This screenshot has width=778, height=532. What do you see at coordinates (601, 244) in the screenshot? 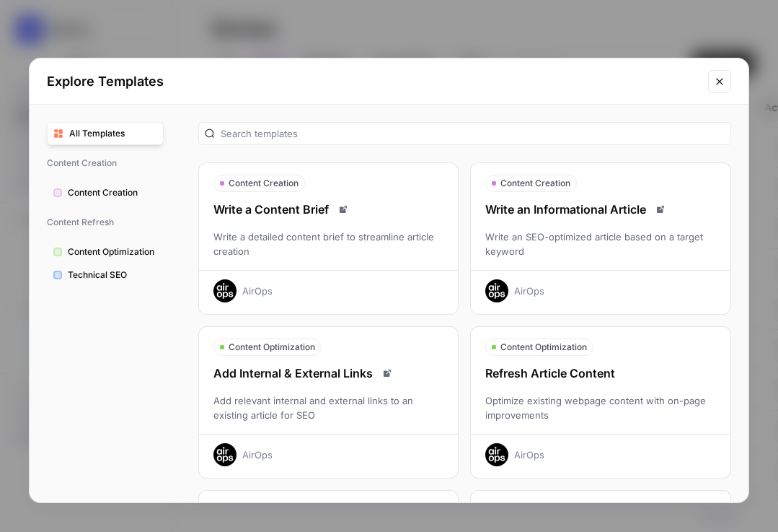
I see `div: Write an SEO-optimized article based on a target keyword` at bounding box center [601, 244].